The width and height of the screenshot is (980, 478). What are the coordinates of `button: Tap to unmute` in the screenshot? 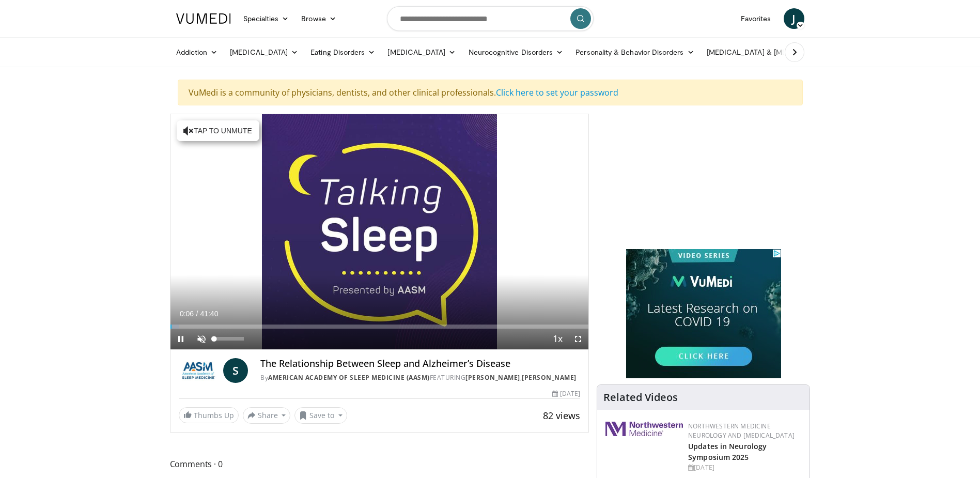 It's located at (218, 131).